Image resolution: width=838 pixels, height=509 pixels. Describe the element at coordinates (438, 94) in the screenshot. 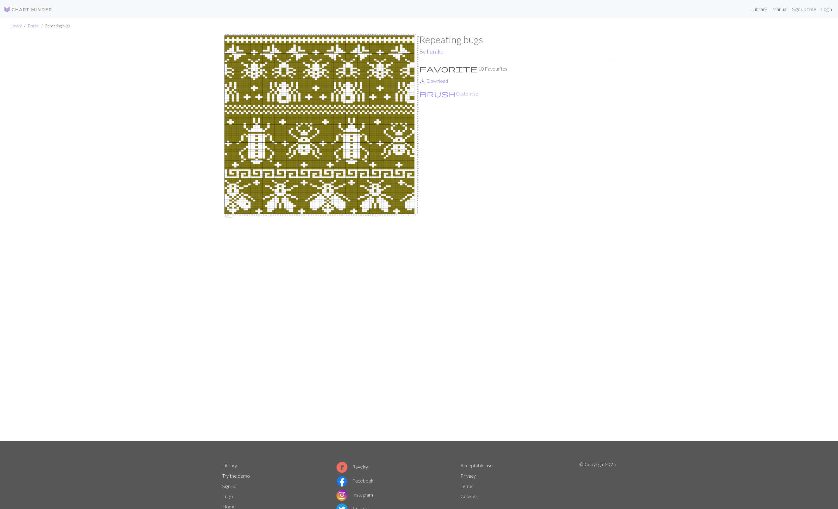

I see `span: brush` at that location.